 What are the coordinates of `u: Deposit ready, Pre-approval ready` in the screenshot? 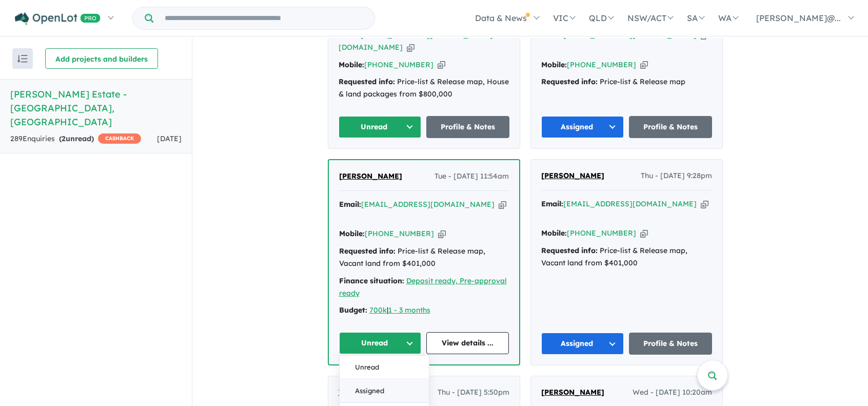 It's located at (422, 286).